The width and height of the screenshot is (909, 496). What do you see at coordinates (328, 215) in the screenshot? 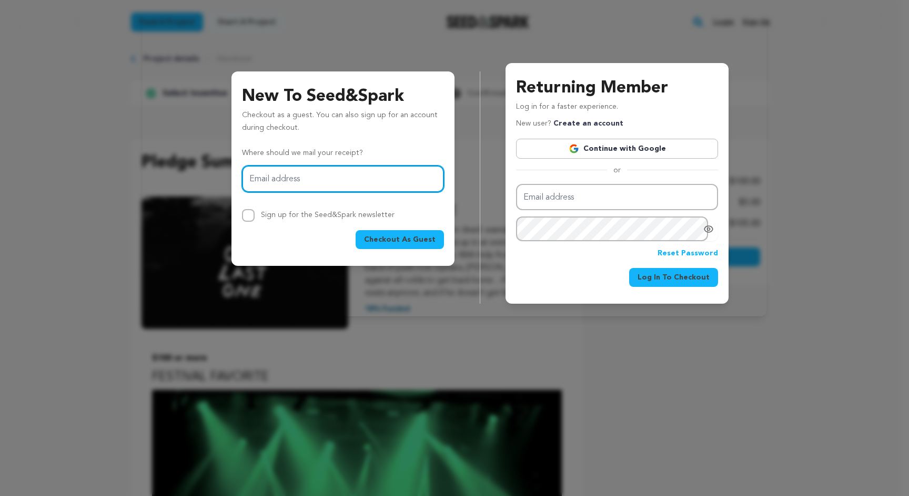
I see `label: Sign up for the Seed&Spark newsletter` at bounding box center [328, 215].